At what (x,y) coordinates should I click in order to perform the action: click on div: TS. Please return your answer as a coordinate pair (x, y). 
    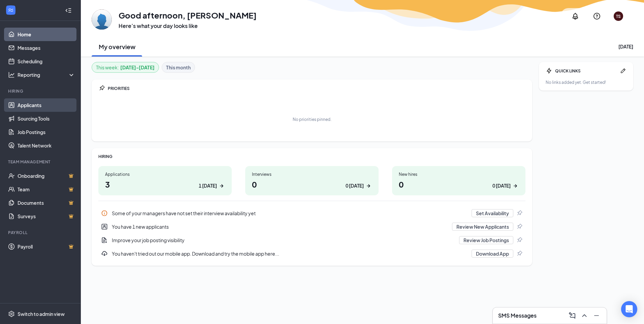
    Looking at the image, I should click on (618, 16).